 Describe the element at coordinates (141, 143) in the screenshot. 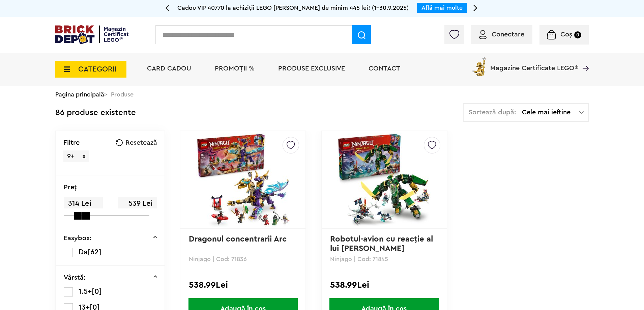

I see `span: Resetează` at that location.